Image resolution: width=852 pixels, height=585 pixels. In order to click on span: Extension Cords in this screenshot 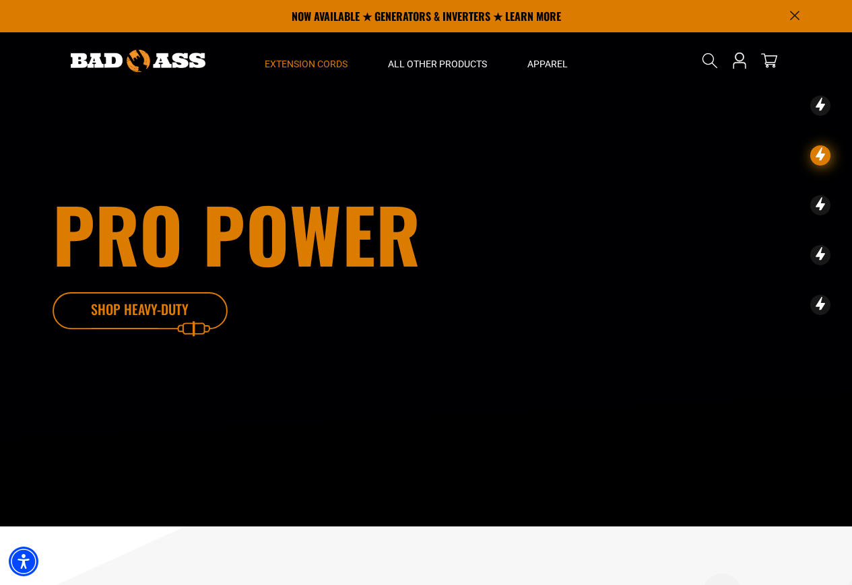, I will do `click(306, 64)`.